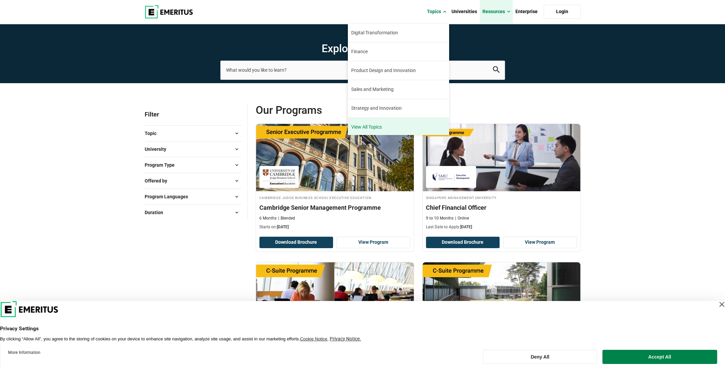  I want to click on h4: Chief Financial Officer, so click(501, 207).